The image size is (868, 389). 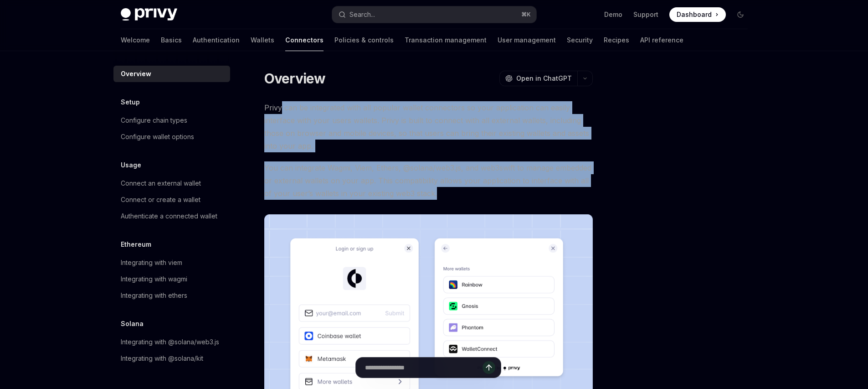 What do you see at coordinates (694, 14) in the screenshot?
I see `span: Dashboard` at bounding box center [694, 14].